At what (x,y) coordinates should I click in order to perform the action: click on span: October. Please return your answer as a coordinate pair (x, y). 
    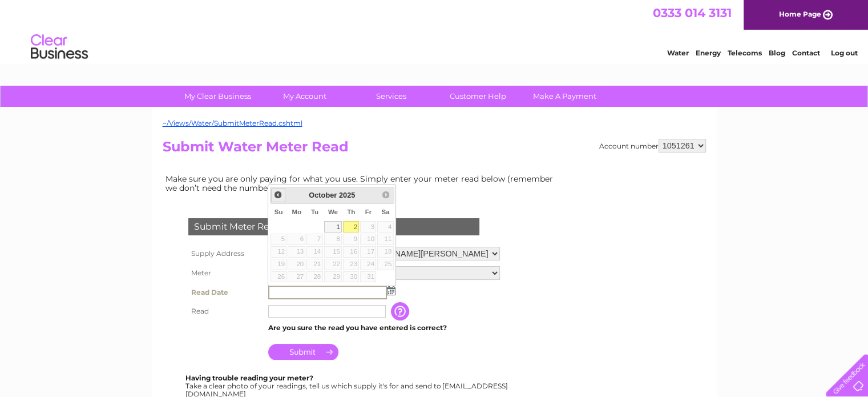
    Looking at the image, I should click on (322, 195).